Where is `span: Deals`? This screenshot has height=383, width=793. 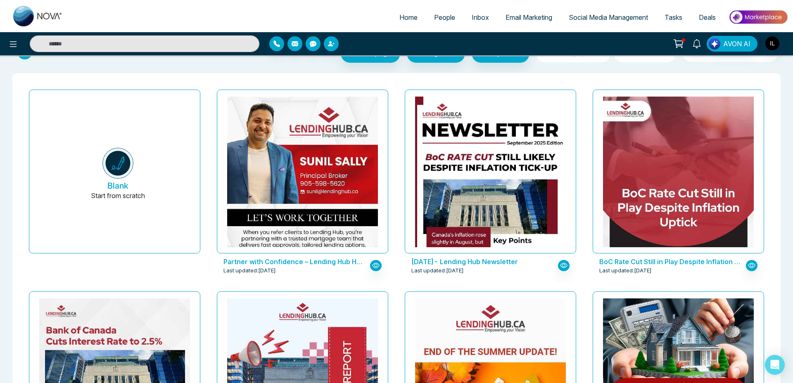
span: Deals is located at coordinates (707, 17).